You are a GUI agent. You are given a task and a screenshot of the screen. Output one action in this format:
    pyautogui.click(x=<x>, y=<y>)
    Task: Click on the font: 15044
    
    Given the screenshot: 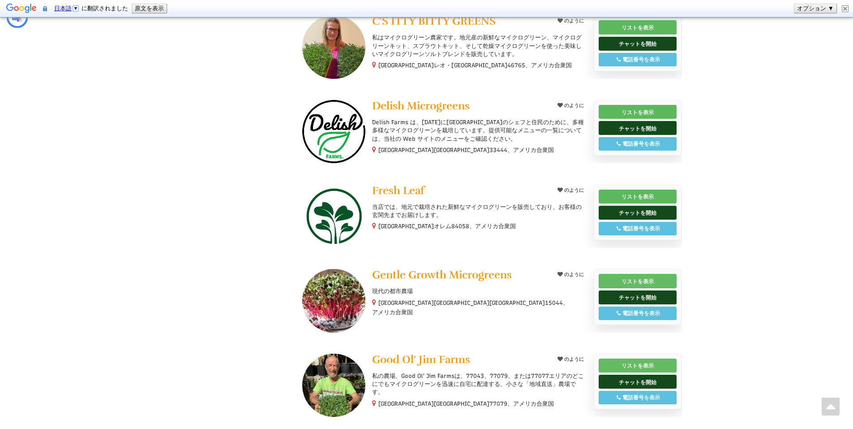 What is the action you would take?
    pyautogui.click(x=554, y=302)
    